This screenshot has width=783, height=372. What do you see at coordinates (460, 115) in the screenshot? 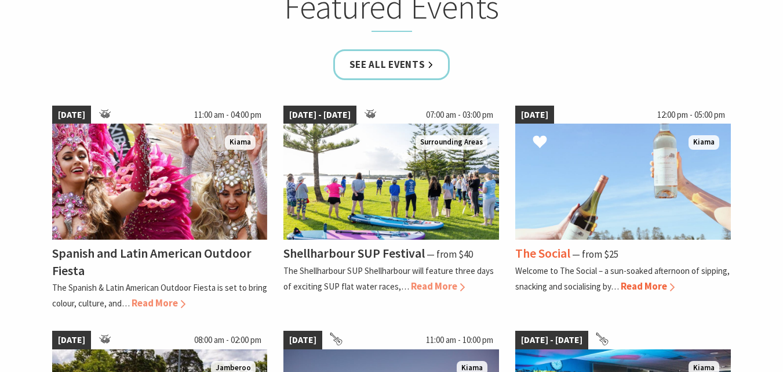
I see `span: 07:00 am - 03:00 pm` at bounding box center [460, 115].